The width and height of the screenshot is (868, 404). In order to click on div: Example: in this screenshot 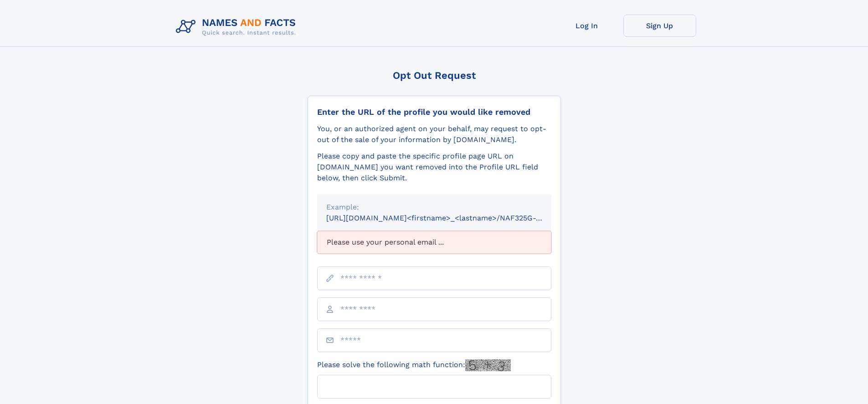, I will do `click(434, 207)`.